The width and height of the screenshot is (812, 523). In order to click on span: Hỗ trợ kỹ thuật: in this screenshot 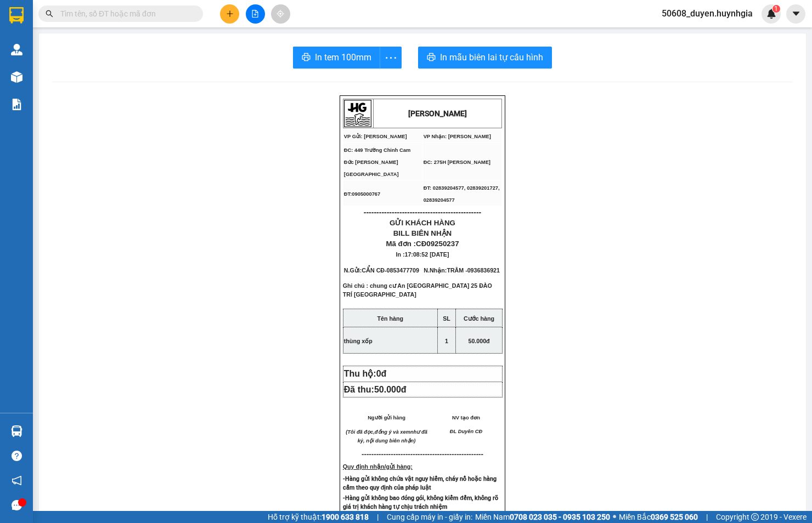, I will do `click(318, 517)`.